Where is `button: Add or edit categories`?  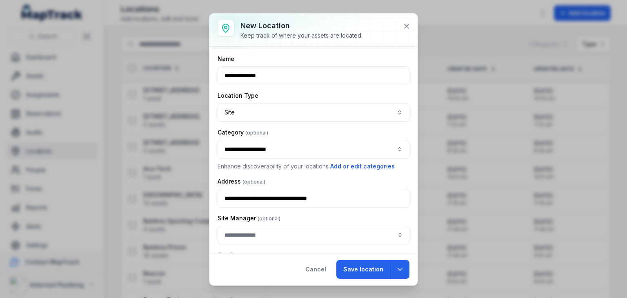 button: Add or edit categories is located at coordinates (363, 166).